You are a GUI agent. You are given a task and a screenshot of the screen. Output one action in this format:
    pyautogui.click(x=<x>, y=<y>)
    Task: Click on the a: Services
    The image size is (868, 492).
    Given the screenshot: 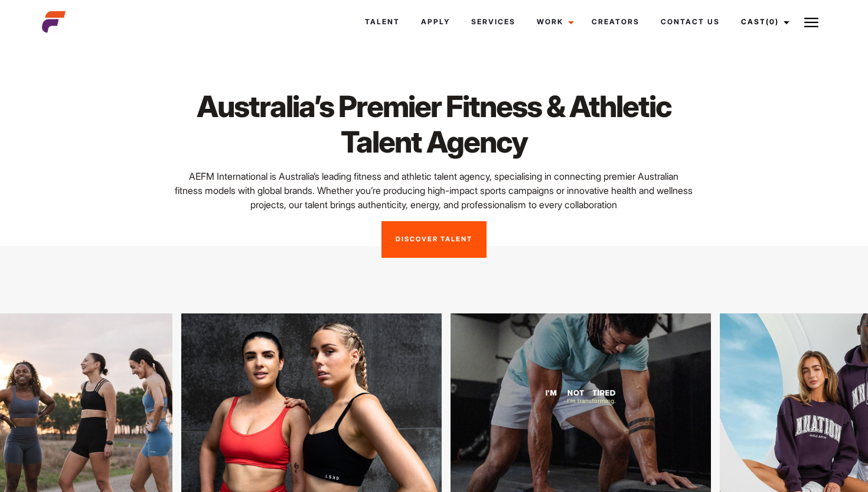 What is the action you would take?
    pyautogui.click(x=494, y=22)
    